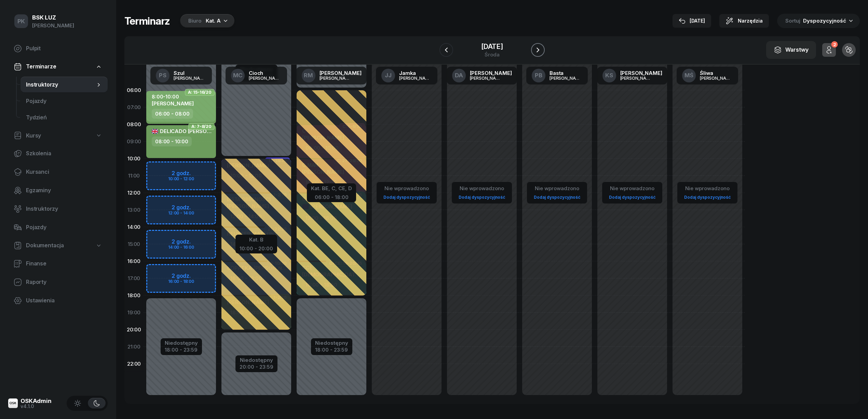  What do you see at coordinates (21, 21) in the screenshot?
I see `span: PK` at bounding box center [21, 21].